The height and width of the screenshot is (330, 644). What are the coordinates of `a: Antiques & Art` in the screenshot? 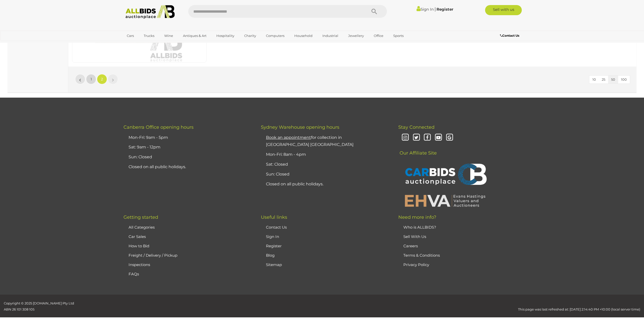 It's located at (195, 36).